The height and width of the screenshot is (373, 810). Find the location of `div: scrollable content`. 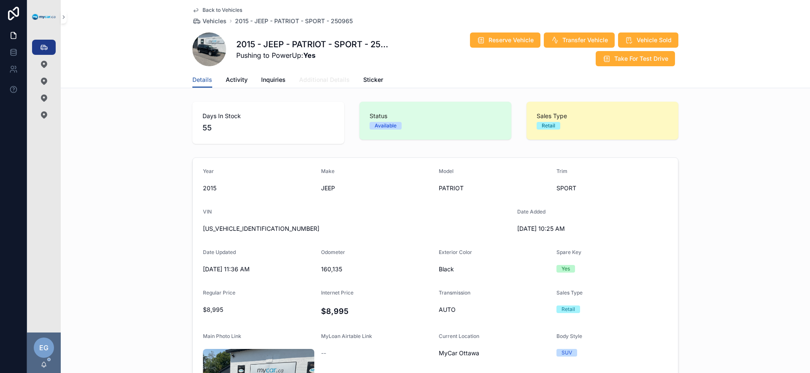

div: scrollable content is located at coordinates (44, 84).